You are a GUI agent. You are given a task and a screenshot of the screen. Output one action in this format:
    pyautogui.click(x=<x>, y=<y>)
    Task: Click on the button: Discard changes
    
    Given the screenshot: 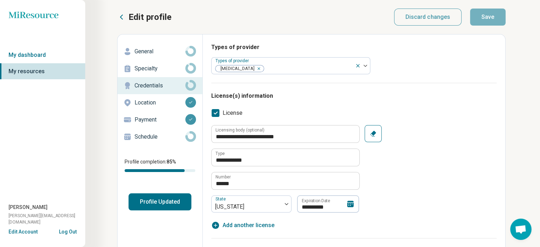 What is the action you would take?
    pyautogui.click(x=428, y=17)
    